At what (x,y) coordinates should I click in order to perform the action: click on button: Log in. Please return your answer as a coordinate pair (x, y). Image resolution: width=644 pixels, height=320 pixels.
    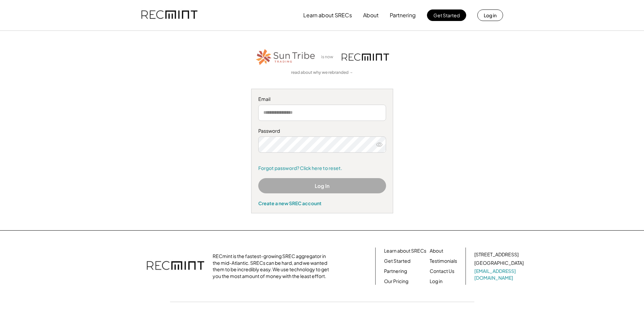
    Looking at the image, I should click on (490, 15).